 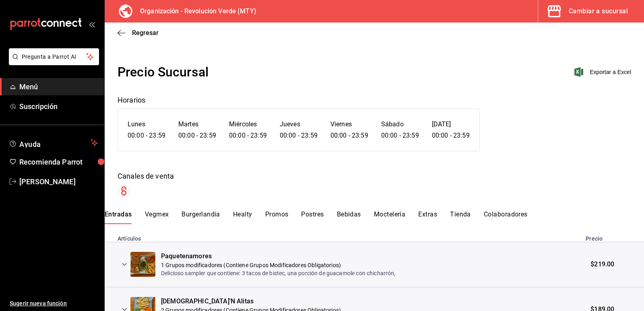 What do you see at coordinates (343, 236) in the screenshot?
I see `th: Artículos` at bounding box center [343, 236].